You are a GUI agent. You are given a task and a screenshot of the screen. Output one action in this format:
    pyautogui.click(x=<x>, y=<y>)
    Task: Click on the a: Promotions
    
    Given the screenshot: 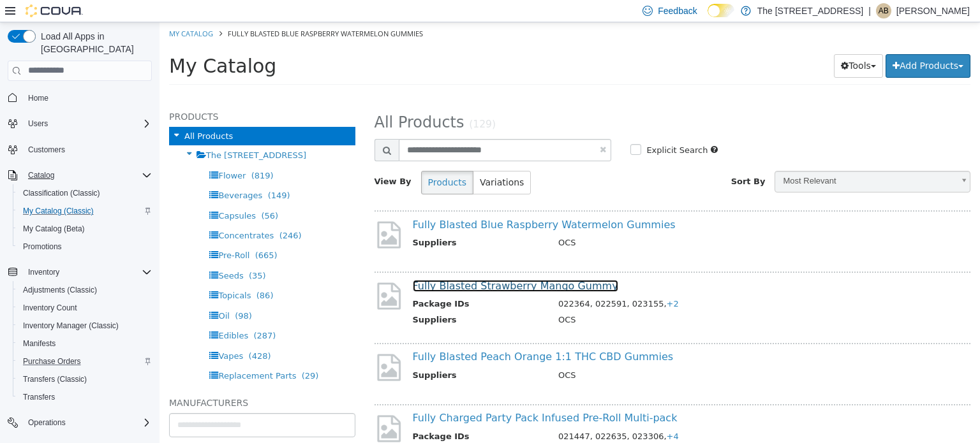 What is the action you would take?
    pyautogui.click(x=42, y=247)
    